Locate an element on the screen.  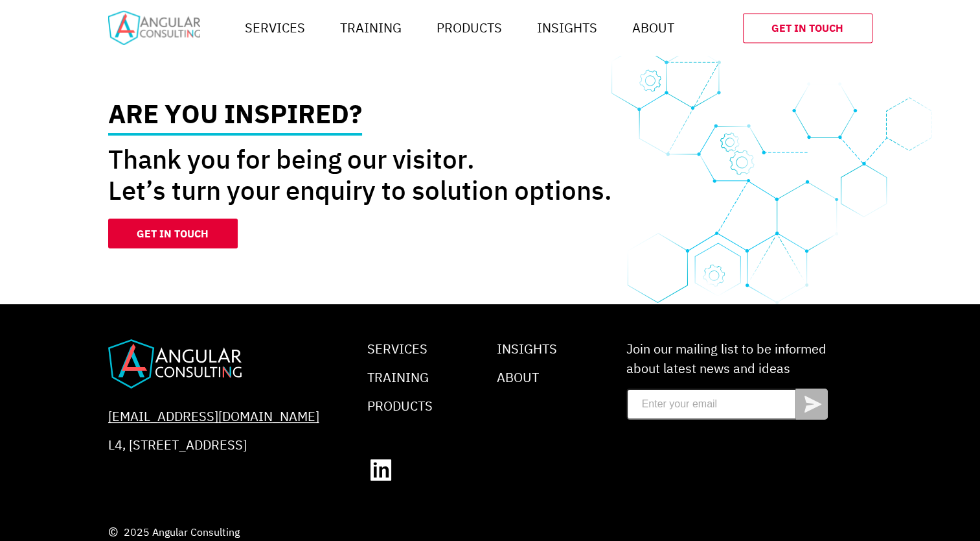
form: Newsletter is located at coordinates (727, 379).